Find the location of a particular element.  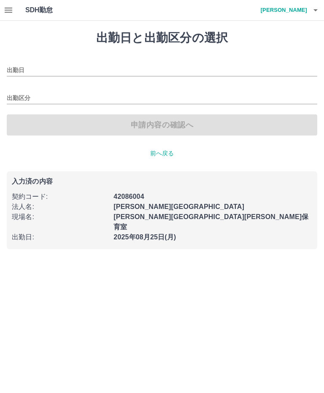

p: 契約コード : is located at coordinates (60, 197).